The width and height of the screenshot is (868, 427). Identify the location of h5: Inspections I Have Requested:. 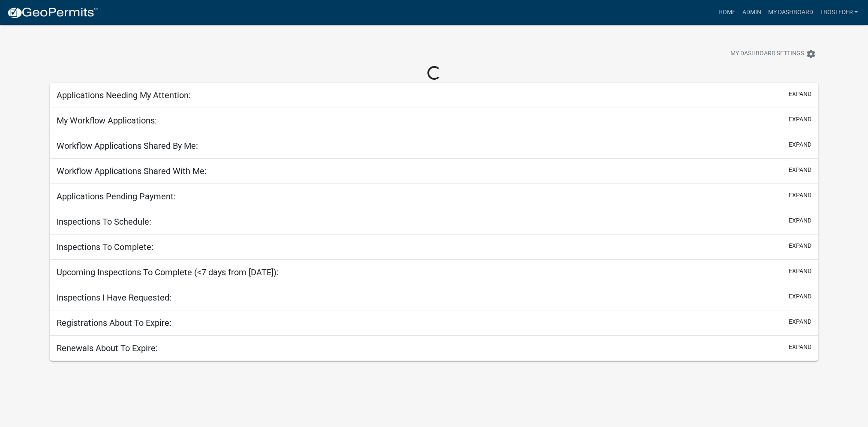
(114, 298).